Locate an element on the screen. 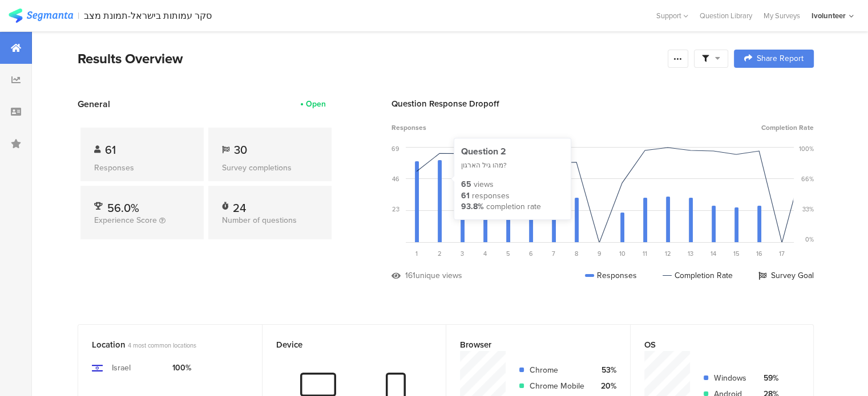 This screenshot has height=396, width=868. img: segmanta logo is located at coordinates (41, 16).